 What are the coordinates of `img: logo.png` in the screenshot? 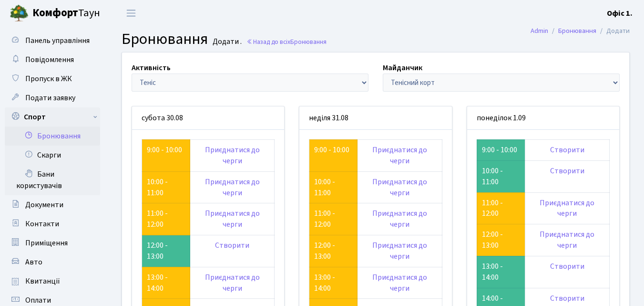 It's located at (19, 13).